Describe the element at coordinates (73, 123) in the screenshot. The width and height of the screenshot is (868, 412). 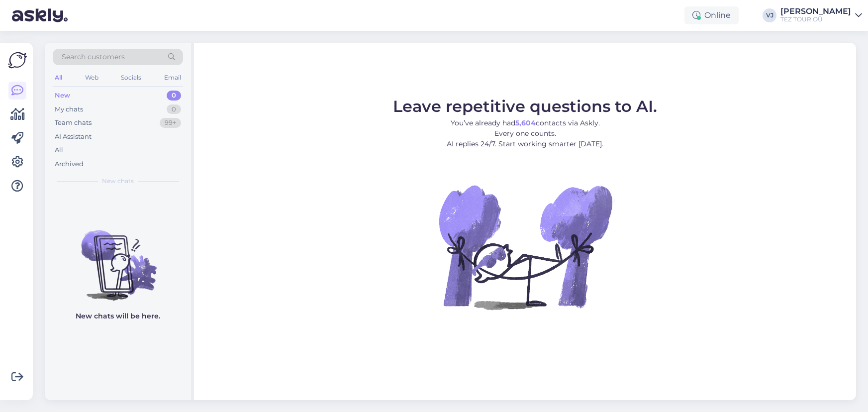
I see `div: Team chats` at that location.